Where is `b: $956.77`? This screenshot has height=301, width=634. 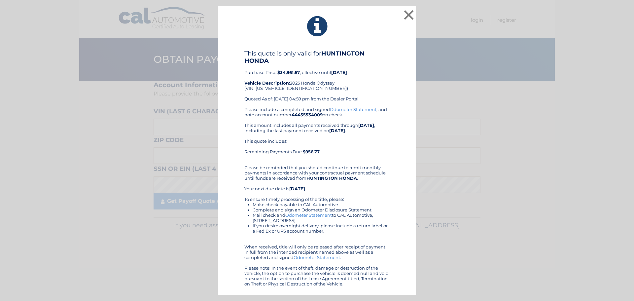 b: $956.77 is located at coordinates (311, 152).